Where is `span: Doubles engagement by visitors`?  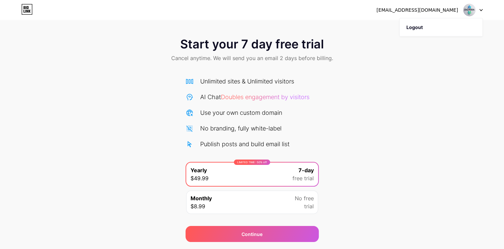 span: Doubles engagement by visitors is located at coordinates (265, 97).